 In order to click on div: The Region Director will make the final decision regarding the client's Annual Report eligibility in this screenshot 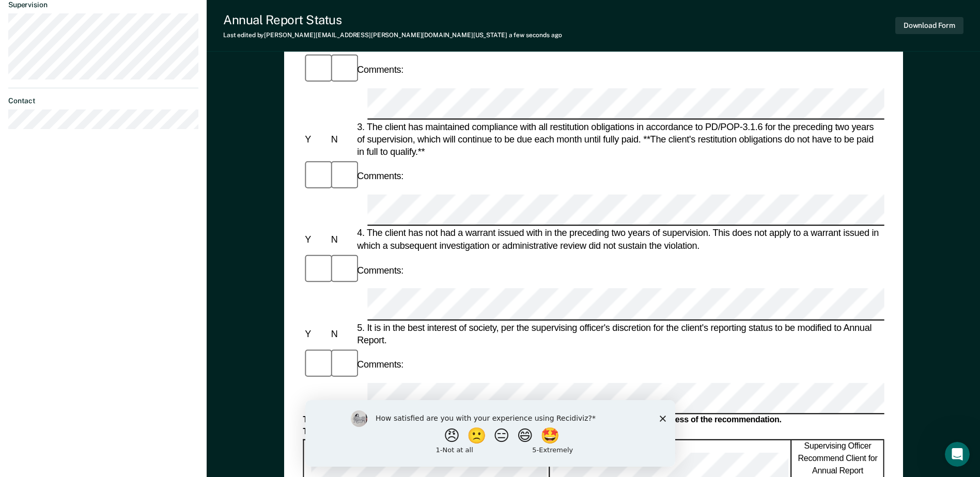, I will do `click(593, 432)`.